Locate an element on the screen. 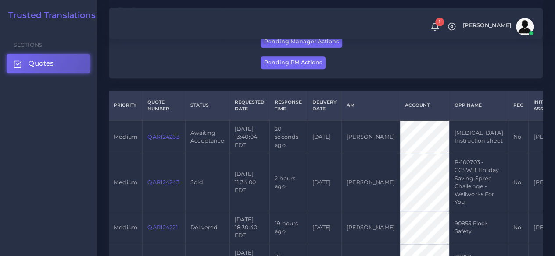 The height and width of the screenshot is (256, 555). th: Opp Name is located at coordinates (478, 106).